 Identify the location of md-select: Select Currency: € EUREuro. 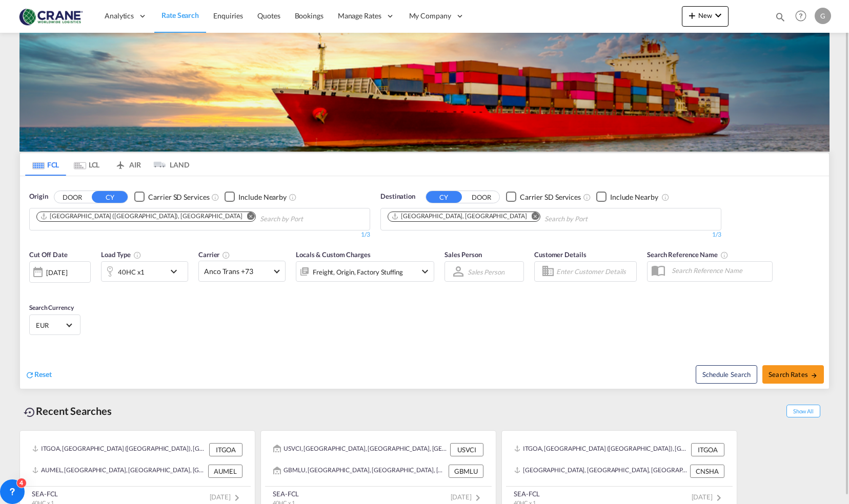
(55, 325).